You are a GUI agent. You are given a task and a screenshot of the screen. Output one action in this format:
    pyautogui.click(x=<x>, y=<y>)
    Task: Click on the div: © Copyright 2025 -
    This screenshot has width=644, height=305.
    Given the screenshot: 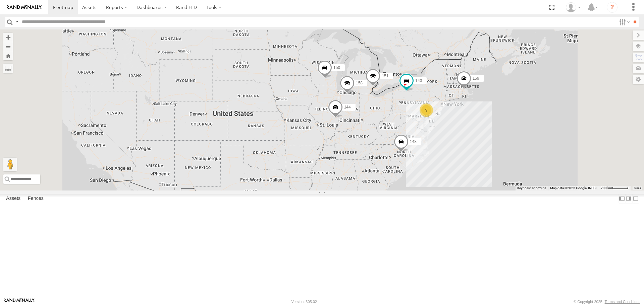 What is the action you would take?
    pyautogui.click(x=607, y=301)
    